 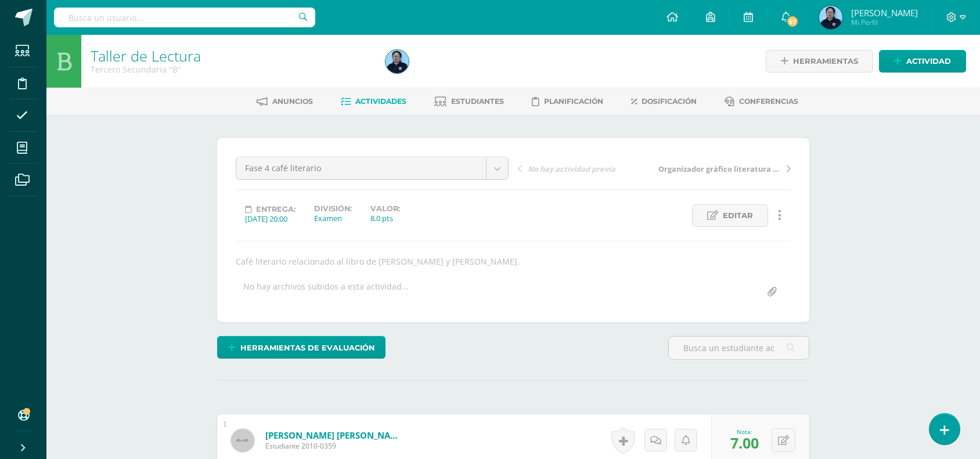 What do you see at coordinates (793, 22) in the screenshot?
I see `span: 57` at bounding box center [793, 22].